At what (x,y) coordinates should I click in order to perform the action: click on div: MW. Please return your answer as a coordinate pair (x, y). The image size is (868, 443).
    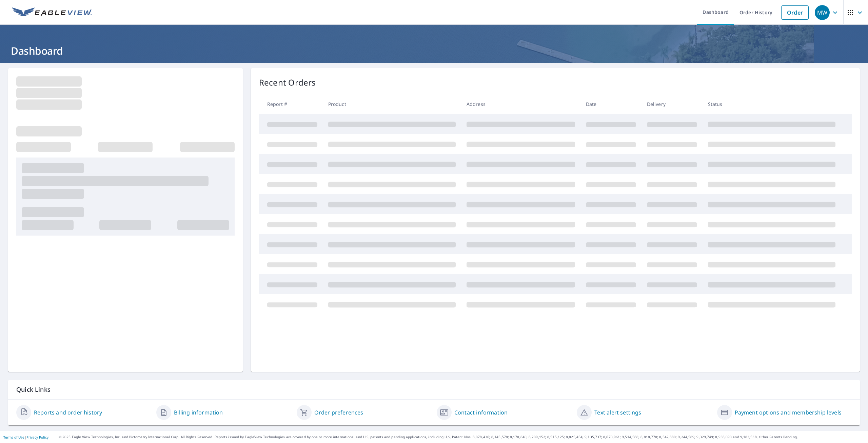
    Looking at the image, I should click on (823, 13).